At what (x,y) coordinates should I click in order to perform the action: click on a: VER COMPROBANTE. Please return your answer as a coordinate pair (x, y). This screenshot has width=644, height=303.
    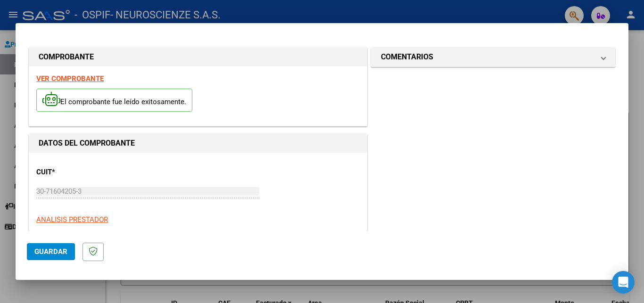
    Looking at the image, I should click on (70, 79).